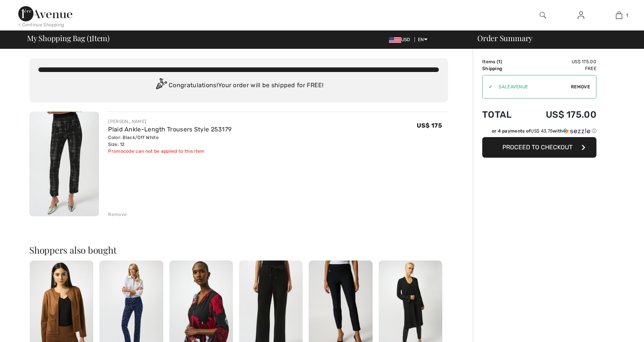 The image size is (644, 342). Describe the element at coordinates (537, 147) in the screenshot. I see `span: Proceed to Checkout` at that location.